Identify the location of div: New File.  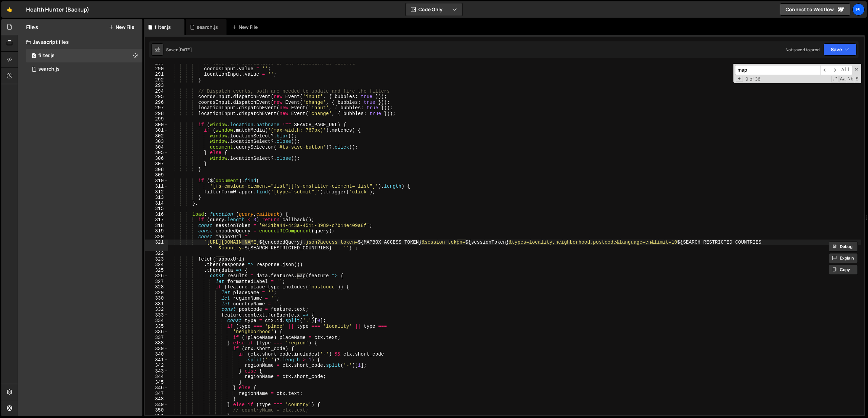
(246, 27).